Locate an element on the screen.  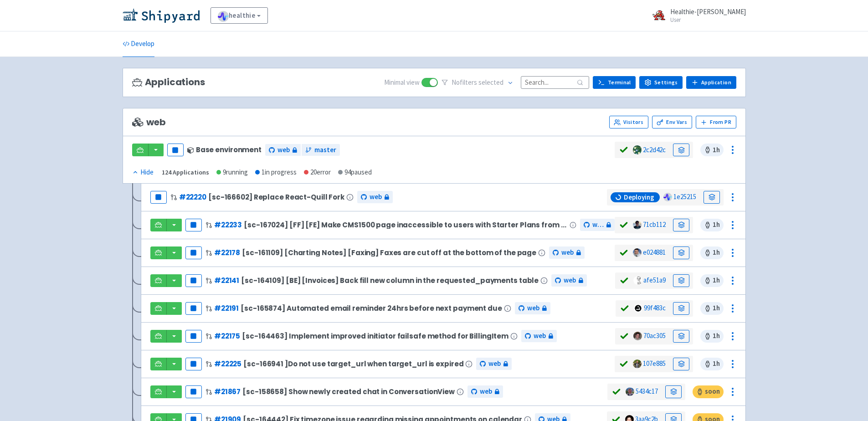
span: soon is located at coordinates (708, 392).